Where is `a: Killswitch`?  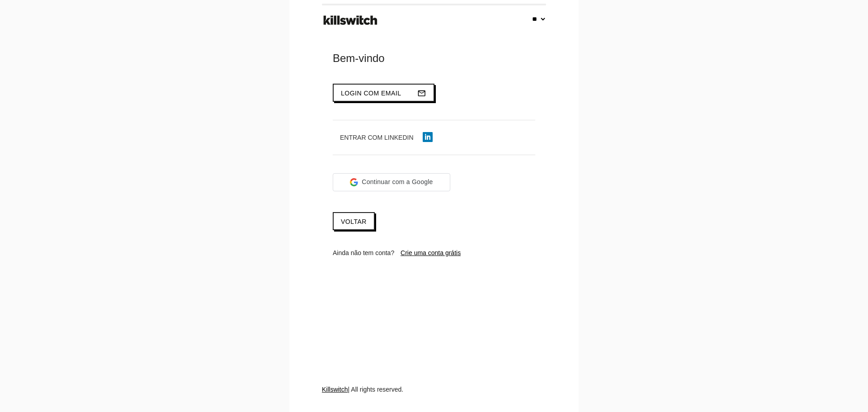 a: Killswitch is located at coordinates (335, 390).